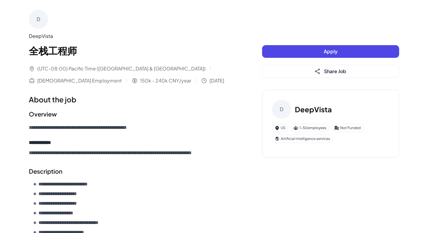  What do you see at coordinates (313, 109) in the screenshot?
I see `h3: DeepVista` at bounding box center [313, 109].